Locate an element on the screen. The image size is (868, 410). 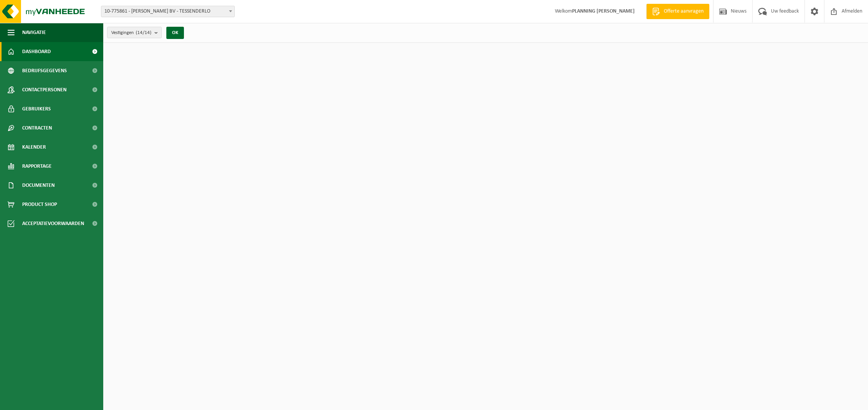
span: Contactpersonen is located at coordinates (44, 90).